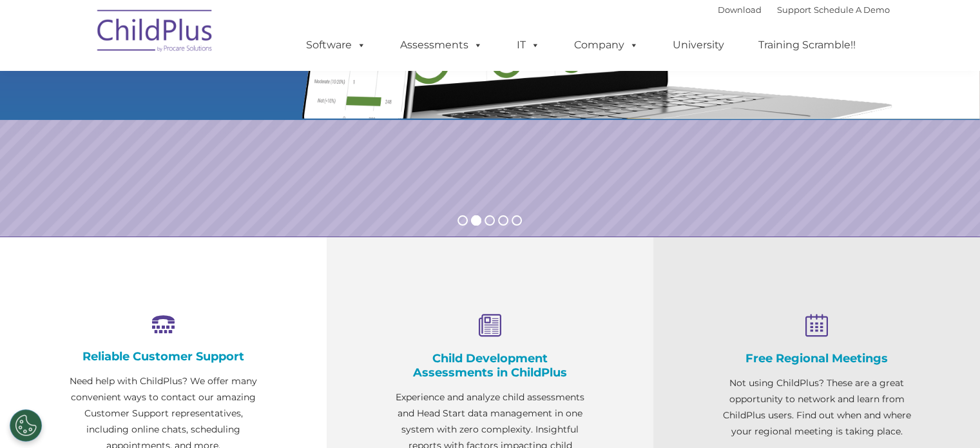 Image resolution: width=980 pixels, height=448 pixels. I want to click on a: Support, so click(794, 9).